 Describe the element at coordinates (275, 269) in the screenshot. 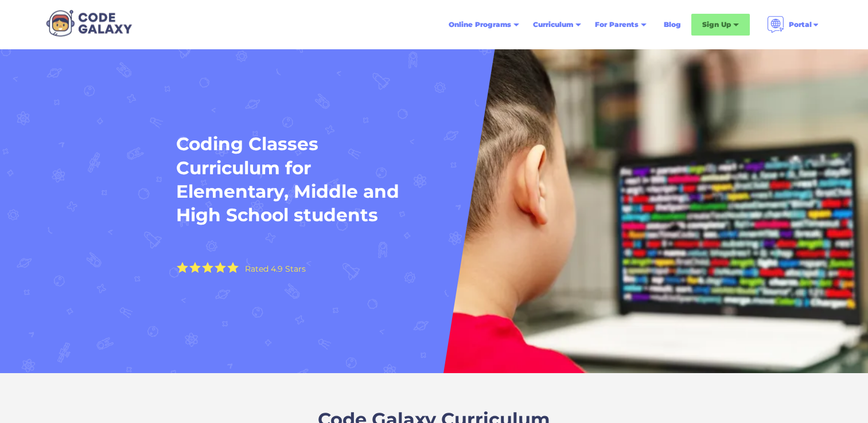

I see `div: Rated 4.9 Stars` at that location.